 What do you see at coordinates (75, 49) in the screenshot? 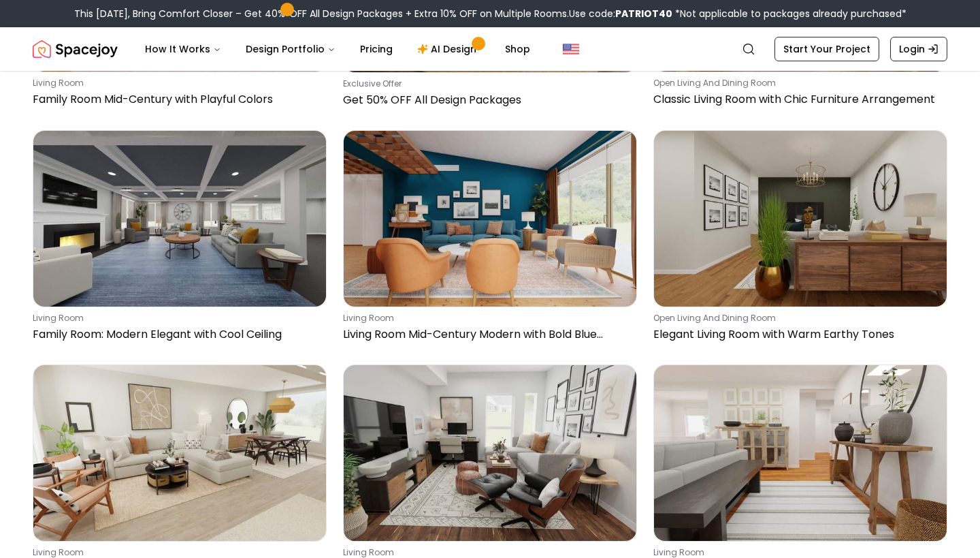
I see `a: Spacejoy` at bounding box center [75, 49].